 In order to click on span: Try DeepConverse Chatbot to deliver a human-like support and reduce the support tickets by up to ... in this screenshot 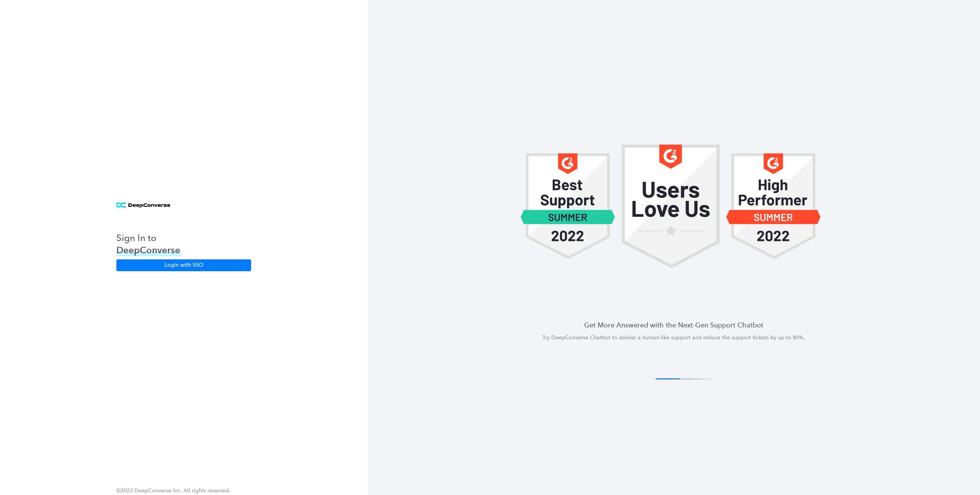, I will do `click(674, 337)`.